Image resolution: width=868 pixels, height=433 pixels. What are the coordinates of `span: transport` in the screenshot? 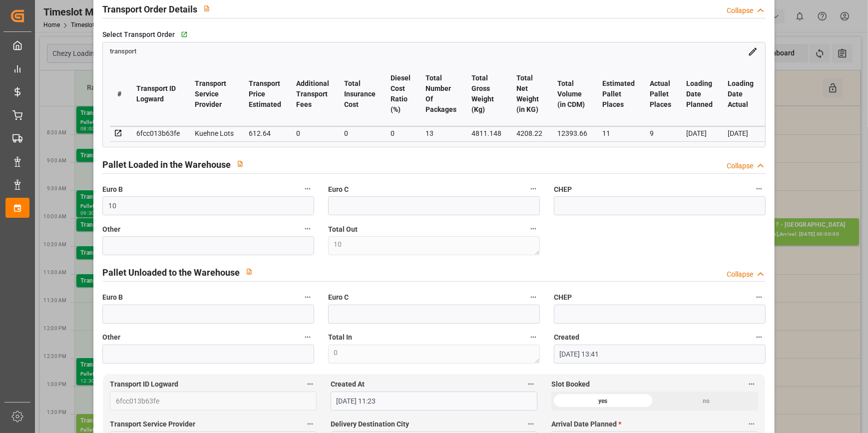 It's located at (123, 51).